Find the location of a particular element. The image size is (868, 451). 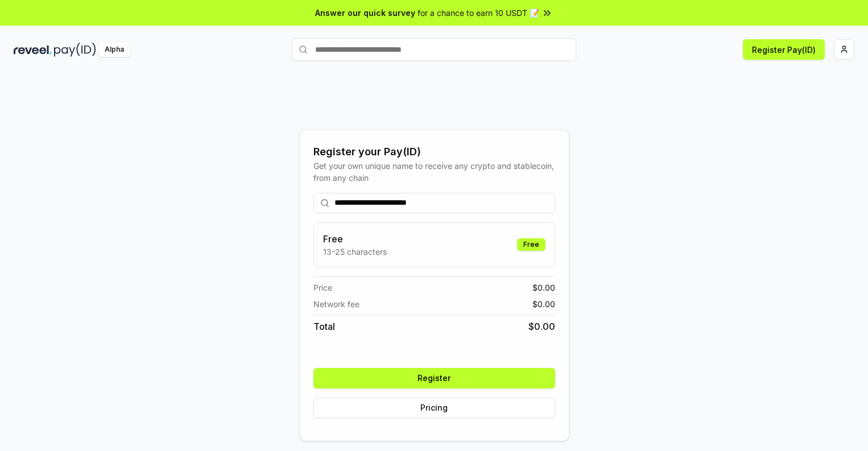

span: Answer our quick survey is located at coordinates (365, 13).